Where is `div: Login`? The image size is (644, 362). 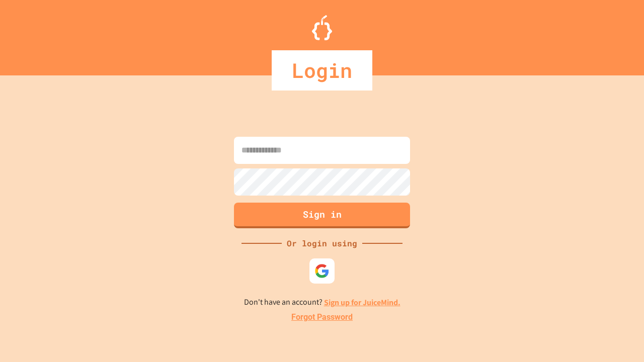
div: Login is located at coordinates (322, 71).